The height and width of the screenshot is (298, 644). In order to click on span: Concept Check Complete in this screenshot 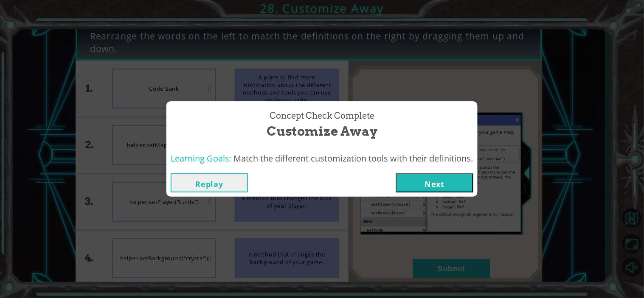, I will do `click(322, 116)`.